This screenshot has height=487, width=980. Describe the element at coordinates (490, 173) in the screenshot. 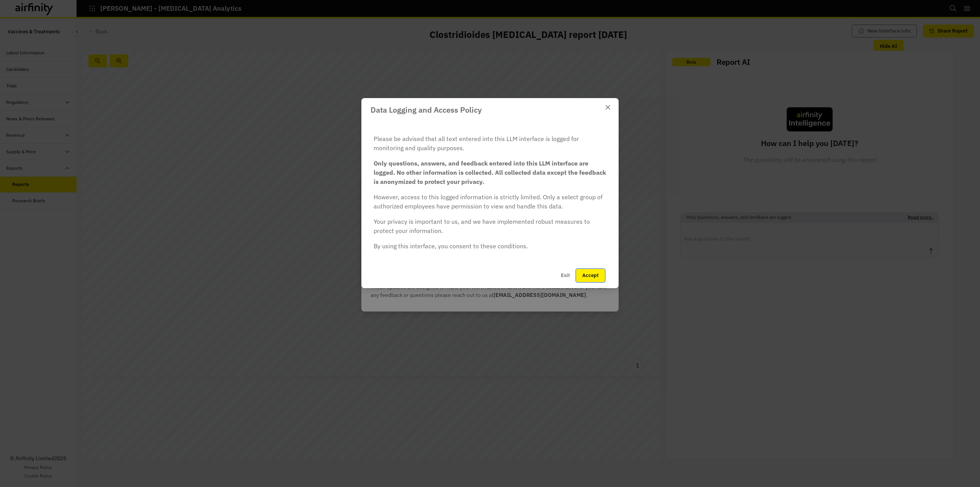

I see `p: Only questions, answers, and feedback entered into this LLM interface are logged. No other inform...` at that location.